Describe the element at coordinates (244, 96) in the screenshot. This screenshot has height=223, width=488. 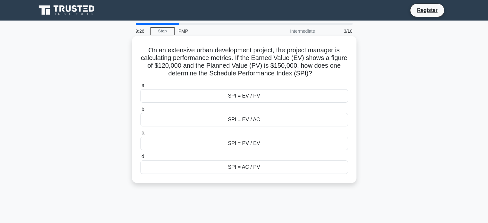
I see `div: SPI = EV / PV` at that location.